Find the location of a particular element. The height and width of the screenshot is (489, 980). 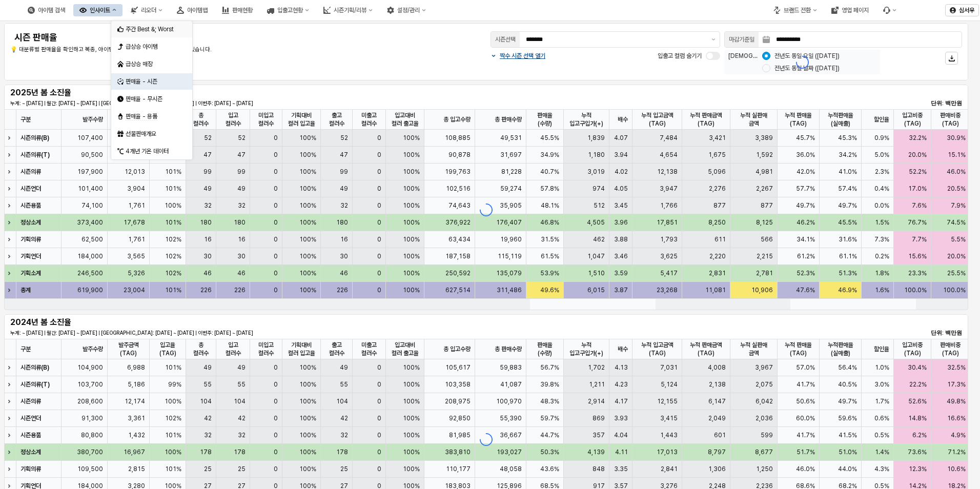

div: 판매율 - 무시즌 is located at coordinates (153, 99).